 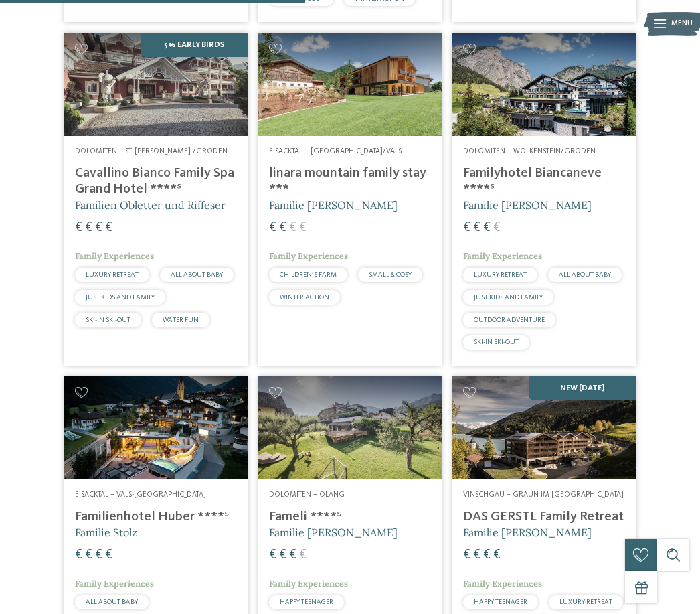 What do you see at coordinates (308, 275) in the screenshot?
I see `span: CHILDREN’S FARM` at bounding box center [308, 275].